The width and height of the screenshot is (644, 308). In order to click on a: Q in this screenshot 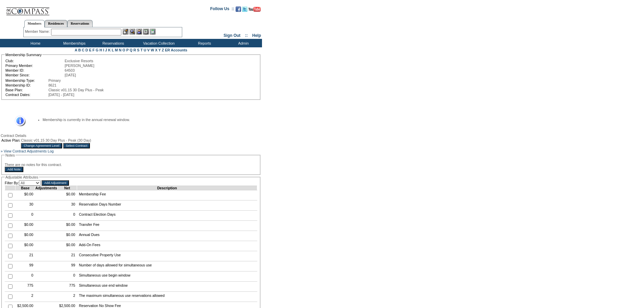, I will do `click(131, 50)`.